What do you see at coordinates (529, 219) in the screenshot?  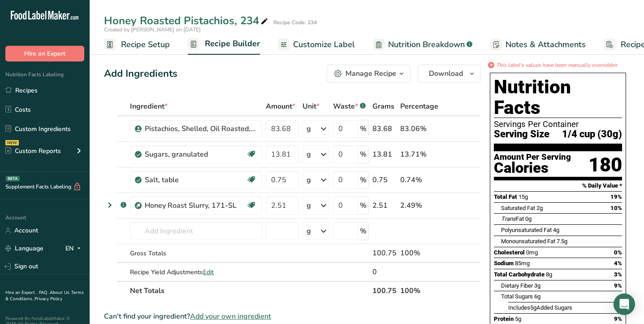 I see `span: 0g` at bounding box center [529, 219].